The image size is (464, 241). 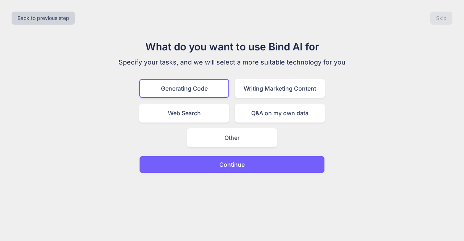 What do you see at coordinates (441, 18) in the screenshot?
I see `button: Skip` at bounding box center [441, 18].